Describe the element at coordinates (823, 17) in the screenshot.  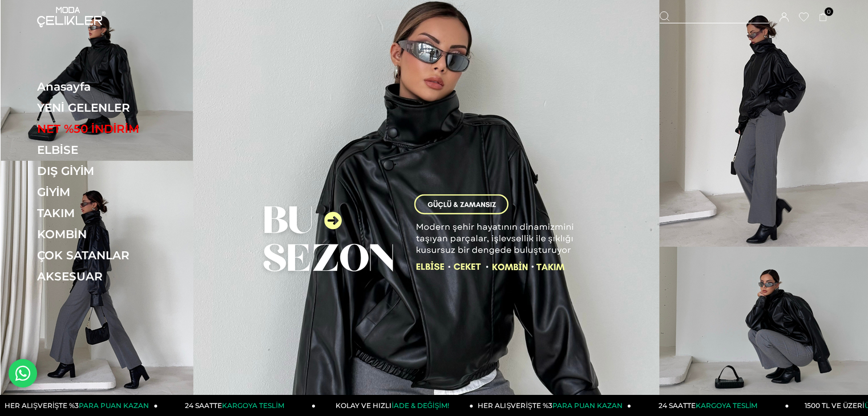
I see `a: 0` at that location.